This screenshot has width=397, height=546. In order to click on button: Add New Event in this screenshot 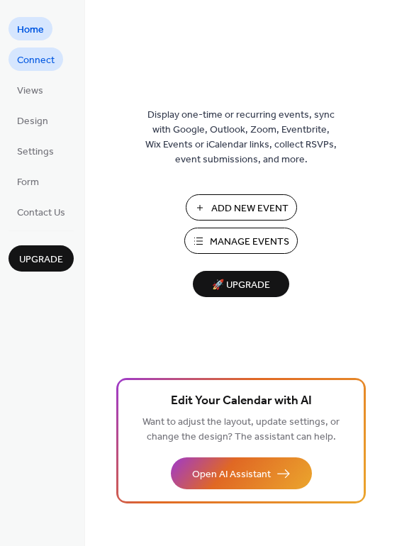, I will do `click(241, 207)`.